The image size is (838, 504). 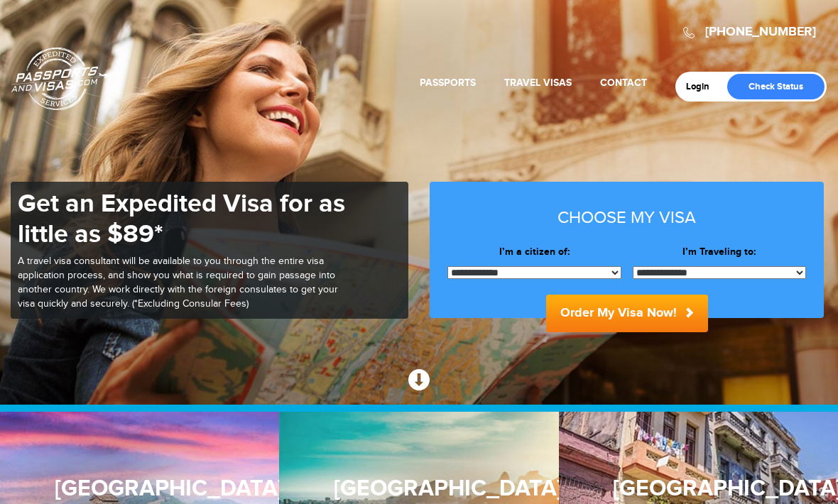 I want to click on label: I’m a citizen of:, so click(x=534, y=252).